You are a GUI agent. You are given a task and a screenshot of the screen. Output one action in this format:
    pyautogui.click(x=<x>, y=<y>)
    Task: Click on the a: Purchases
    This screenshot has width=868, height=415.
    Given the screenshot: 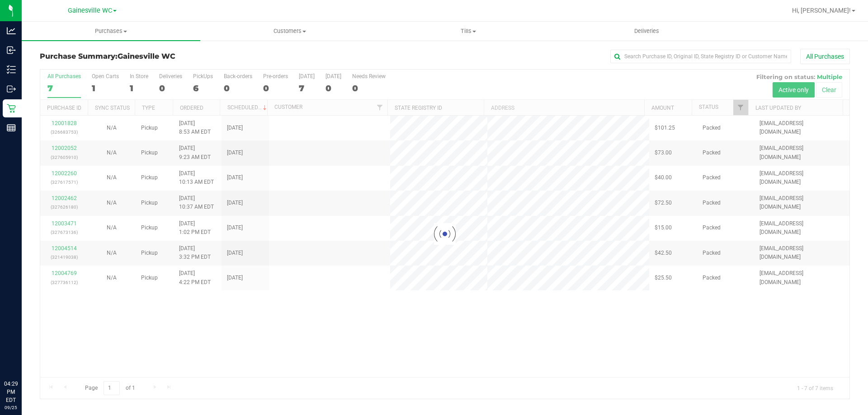 What is the action you would take?
    pyautogui.click(x=111, y=31)
    